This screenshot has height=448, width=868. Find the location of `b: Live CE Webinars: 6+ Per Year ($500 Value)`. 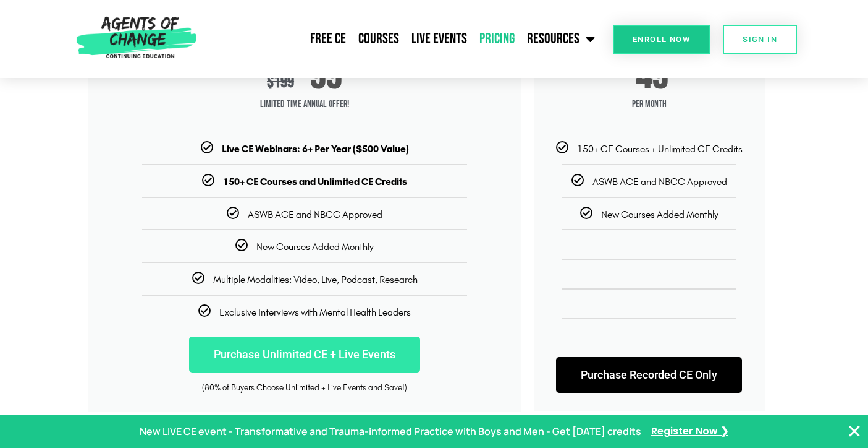

b: Live CE Webinars: 6+ Per Year ($500 Value) is located at coordinates (315, 149).